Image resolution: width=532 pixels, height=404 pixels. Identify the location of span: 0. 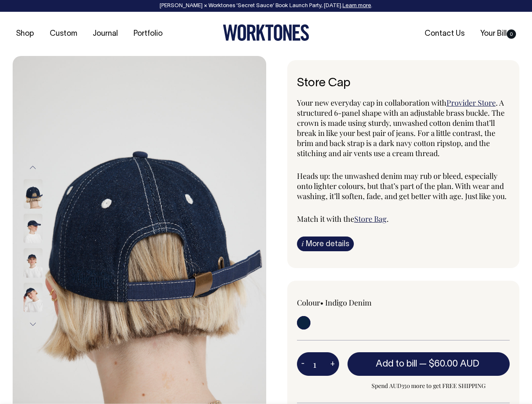
(512, 34).